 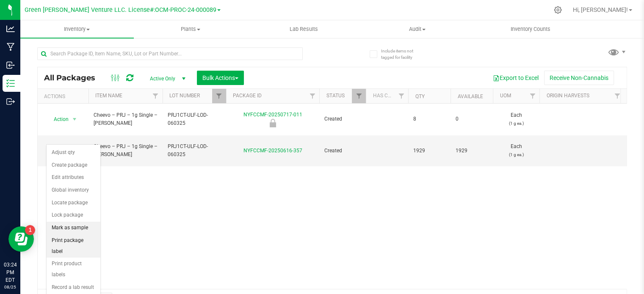 What do you see at coordinates (77, 29) in the screenshot?
I see `span: Inventory` at bounding box center [77, 29].